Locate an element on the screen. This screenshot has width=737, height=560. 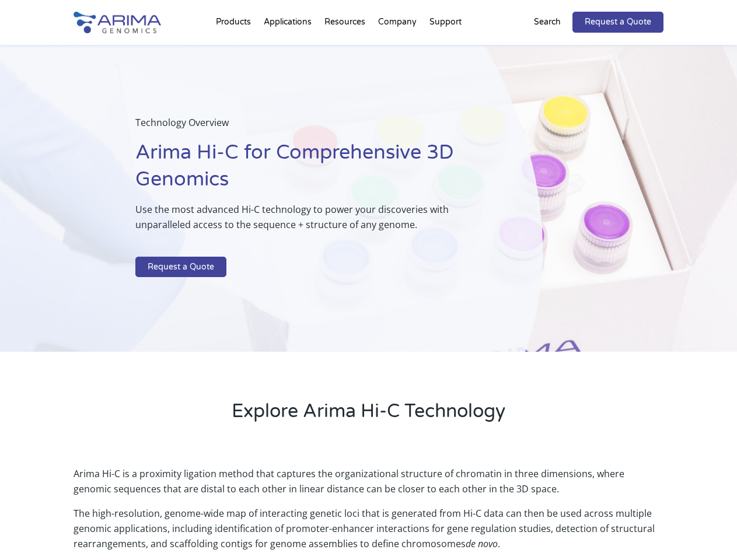
p: Arima Hi-C is a proximity ligation method that captures the organizational structure of chromatin... is located at coordinates (368, 486).